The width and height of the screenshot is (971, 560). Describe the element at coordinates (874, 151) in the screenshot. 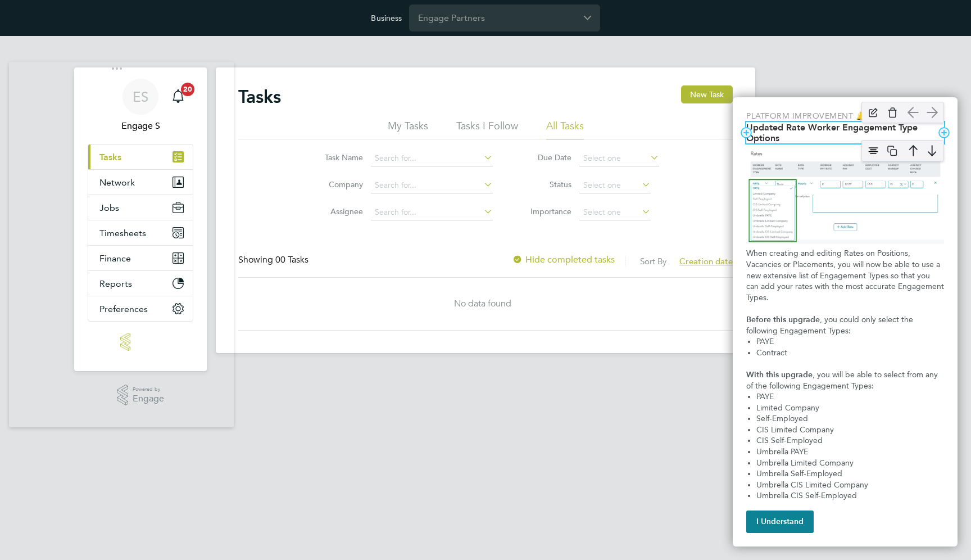

I see `img: align-center.svg` at that location.